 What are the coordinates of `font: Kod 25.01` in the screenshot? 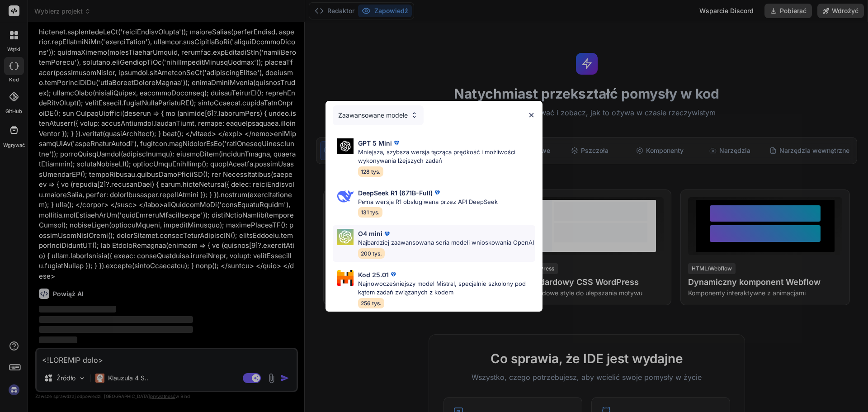 It's located at (374, 275).